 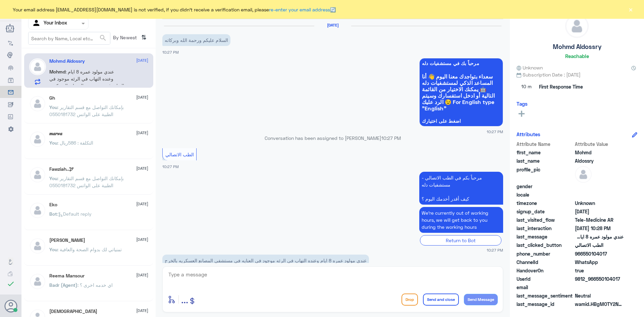 I want to click on span: : التكلفة : 586ريال, so click(x=75, y=142).